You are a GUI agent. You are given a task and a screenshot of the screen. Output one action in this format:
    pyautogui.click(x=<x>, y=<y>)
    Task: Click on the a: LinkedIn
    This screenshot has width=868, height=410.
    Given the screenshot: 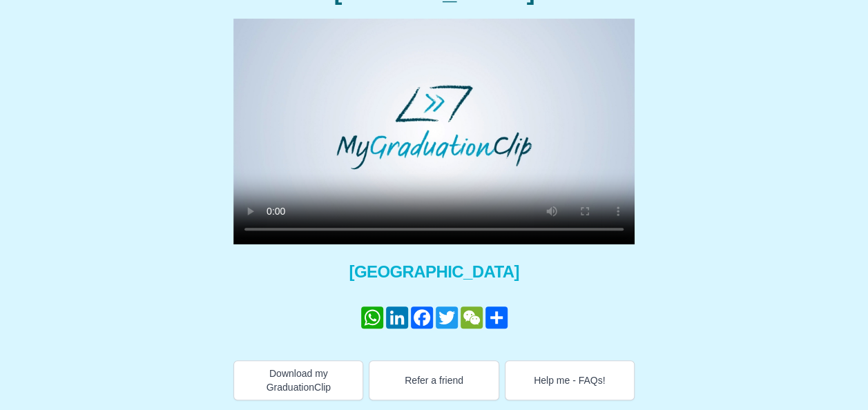 What is the action you would take?
    pyautogui.click(x=397, y=318)
    